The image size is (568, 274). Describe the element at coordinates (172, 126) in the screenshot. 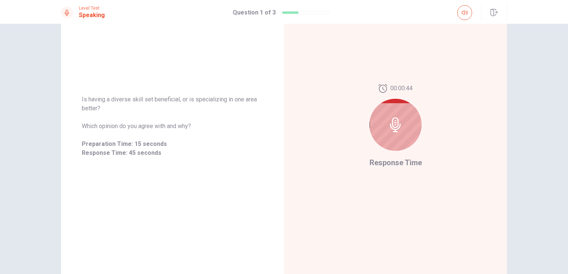

I see `span: Which opinion do you agree with and why?` at that location.